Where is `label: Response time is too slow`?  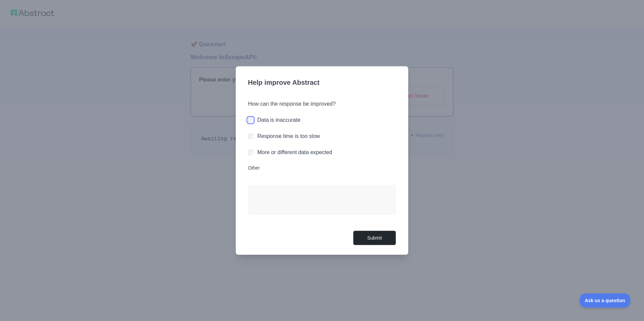
label: Response time is too slow is located at coordinates (288, 136).